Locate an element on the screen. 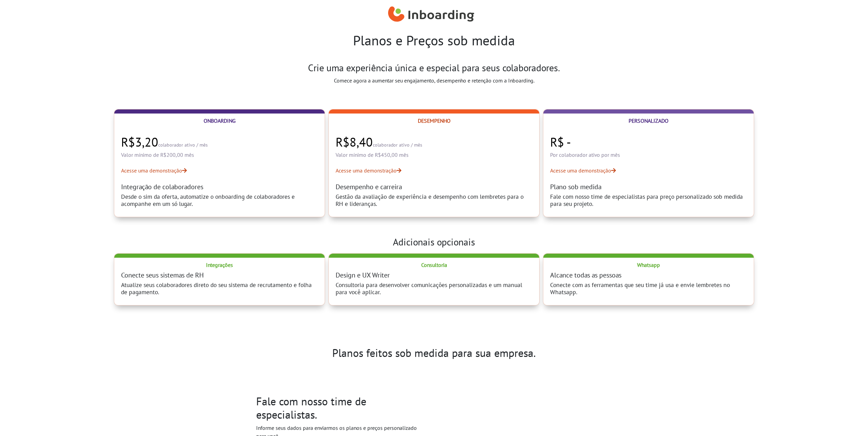 The width and height of the screenshot is (868, 436). h1: Planos e Preços sob medida is located at coordinates (434, 40).